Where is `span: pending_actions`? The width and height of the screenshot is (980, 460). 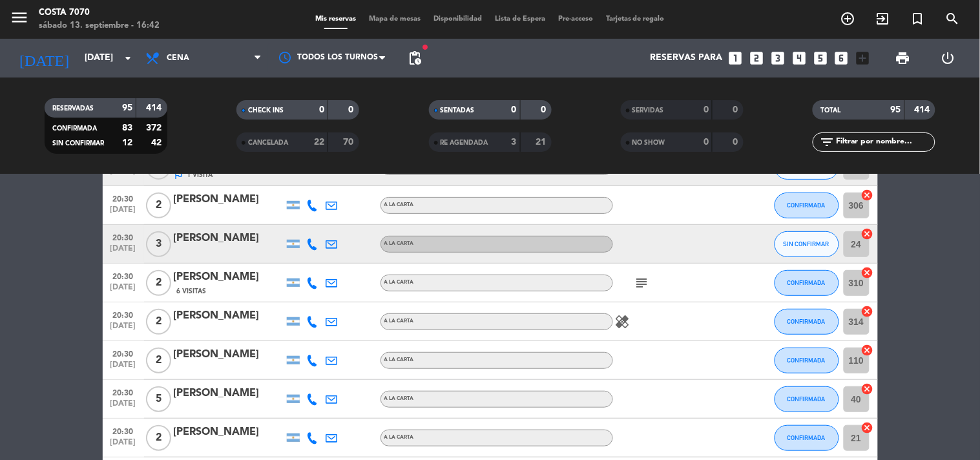 span: pending_actions is located at coordinates (415, 58).